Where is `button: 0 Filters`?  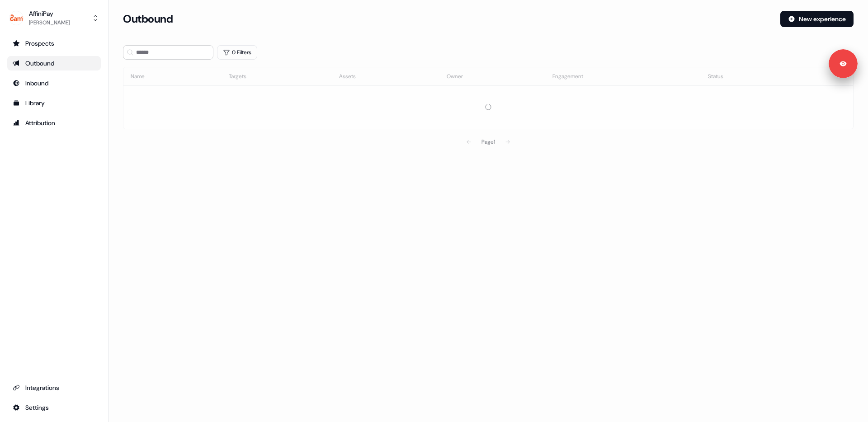
button: 0 Filters is located at coordinates (237, 52).